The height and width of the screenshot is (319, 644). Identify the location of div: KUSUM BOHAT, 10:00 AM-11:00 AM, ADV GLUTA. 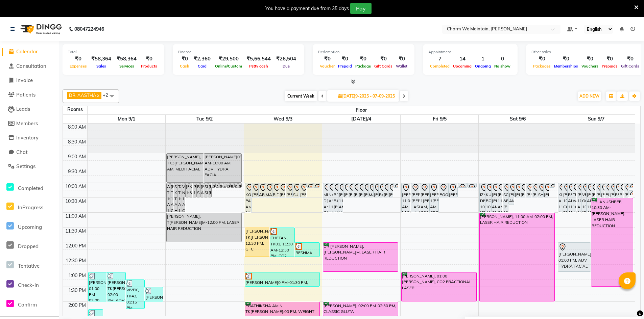
(488, 197).